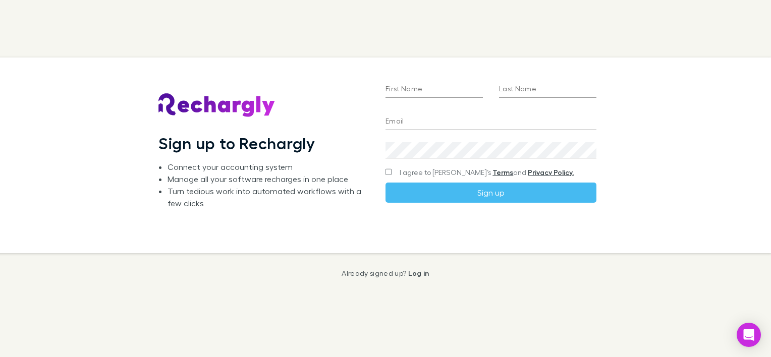 The height and width of the screenshot is (357, 771). What do you see at coordinates (748, 335) in the screenshot?
I see `div: Open Intercom Messenger` at bounding box center [748, 335].